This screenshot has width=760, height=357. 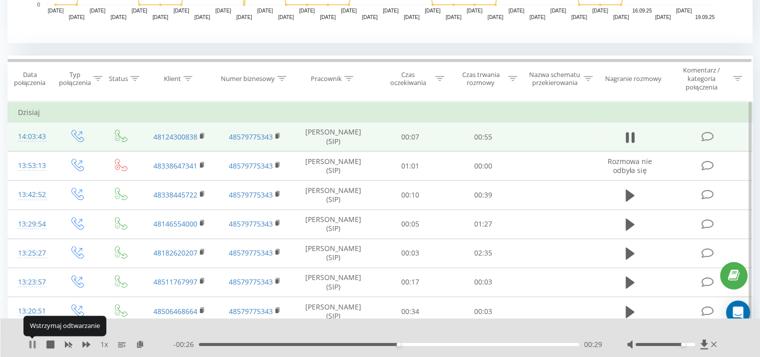 I want to click on div: Nagranie rozmowy, so click(x=633, y=78).